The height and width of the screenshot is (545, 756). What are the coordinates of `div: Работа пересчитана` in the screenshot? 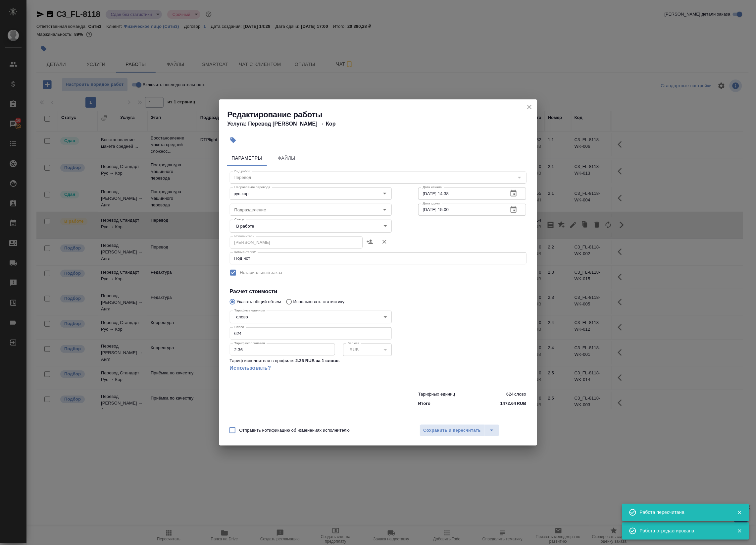 It's located at (684, 513).